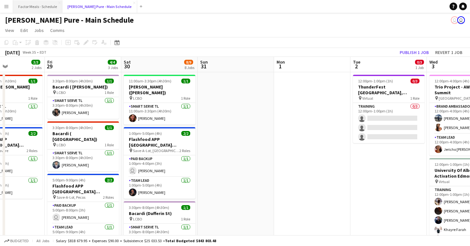  I want to click on span: 3, so click(433, 66).